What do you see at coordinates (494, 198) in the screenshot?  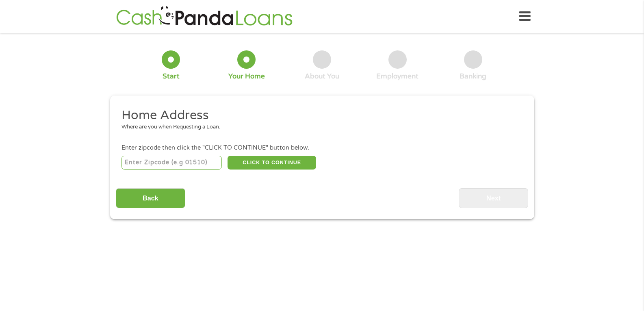 I see `input: Next` at bounding box center [494, 198].